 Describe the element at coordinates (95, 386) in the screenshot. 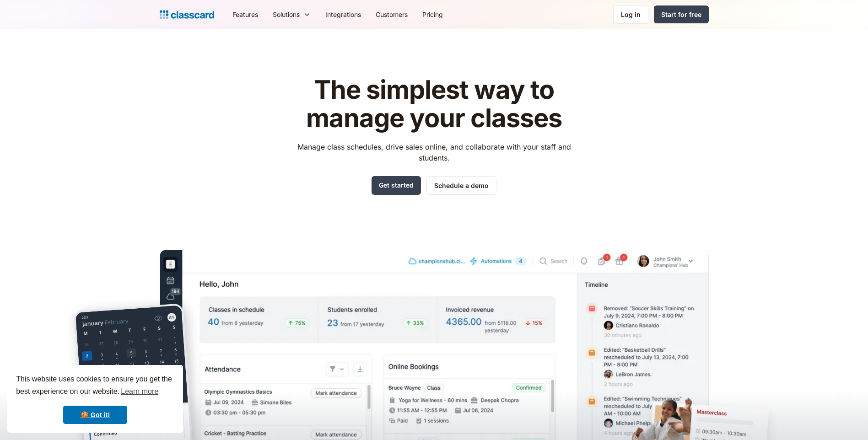

I see `span: This website uses cookies to ensure you get the best experience on our website.` at that location.